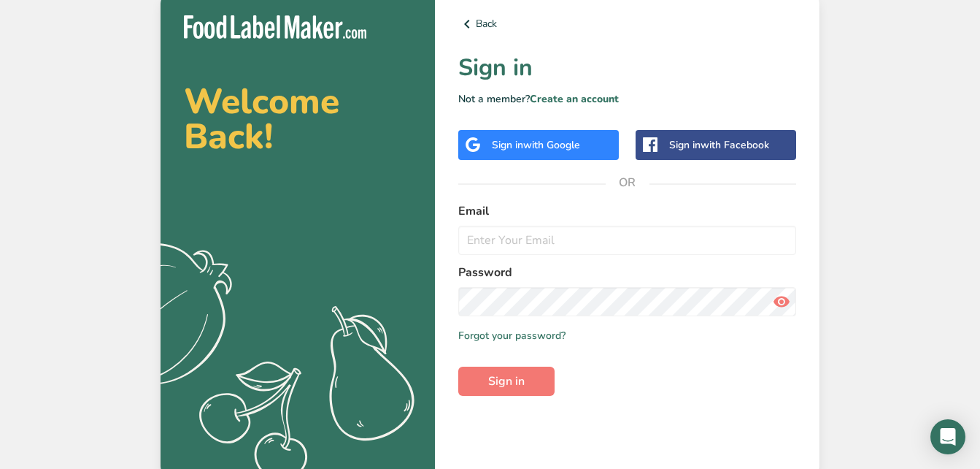 This screenshot has width=980, height=469. What do you see at coordinates (507, 381) in the screenshot?
I see `button: Sign in` at bounding box center [507, 381].